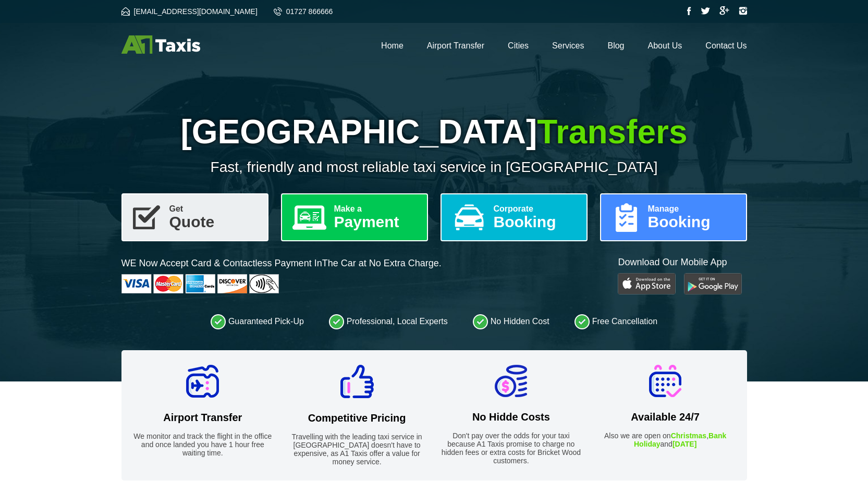 This screenshot has height=481, width=868. What do you see at coordinates (511, 322) in the screenshot?
I see `li: No Hidden Cost` at bounding box center [511, 322].